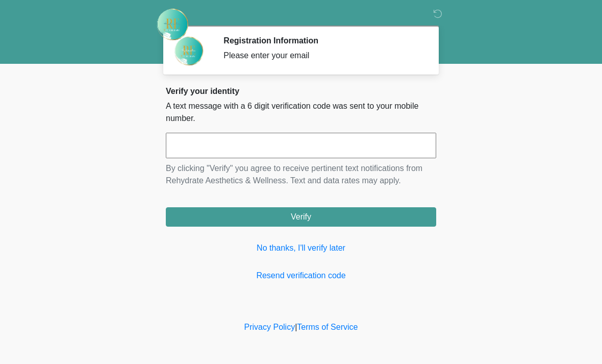 The width and height of the screenshot is (602, 364). Describe the element at coordinates (301, 112) in the screenshot. I see `p: A text message with a 6 digit verification code was sent to your mobile number.` at that location.